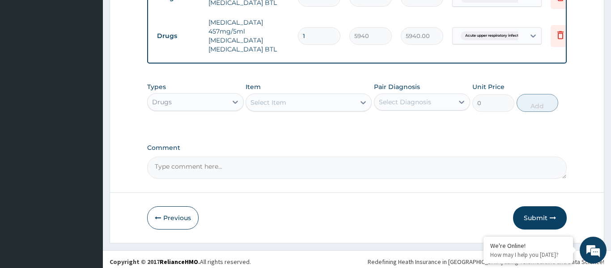  Describe the element at coordinates (538, 103) in the screenshot. I see `button: Add` at that location.